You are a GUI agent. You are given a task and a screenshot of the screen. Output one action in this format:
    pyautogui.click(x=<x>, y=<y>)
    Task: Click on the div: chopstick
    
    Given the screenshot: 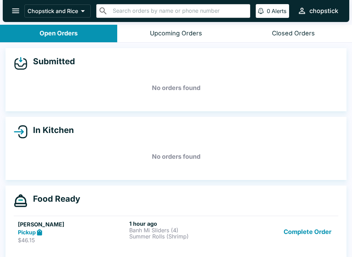 What is the action you would take?
    pyautogui.click(x=324, y=11)
    